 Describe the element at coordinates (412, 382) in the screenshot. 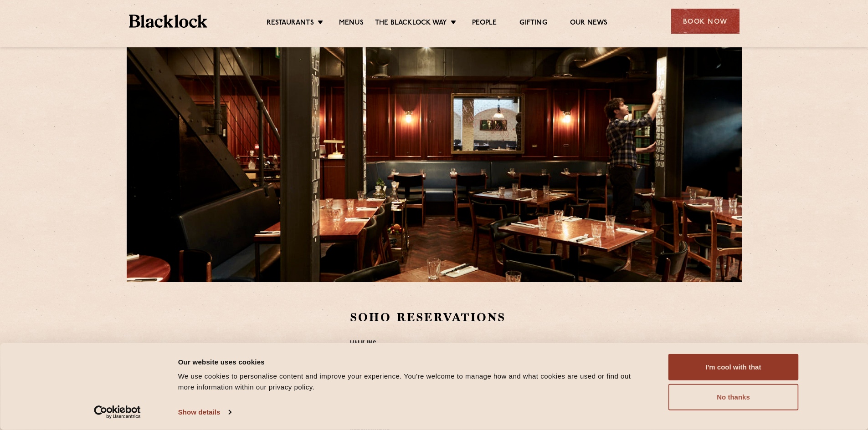

I see `div: We use cookies to personalise content and improve your experience. You're welcome to manage how a...` at that location.